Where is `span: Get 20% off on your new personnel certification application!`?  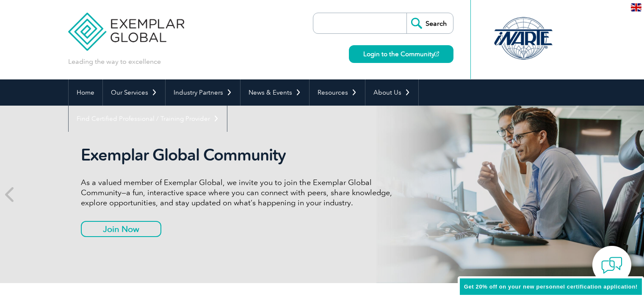
span: Get 20% off on your new personnel certification application! is located at coordinates (551, 287).